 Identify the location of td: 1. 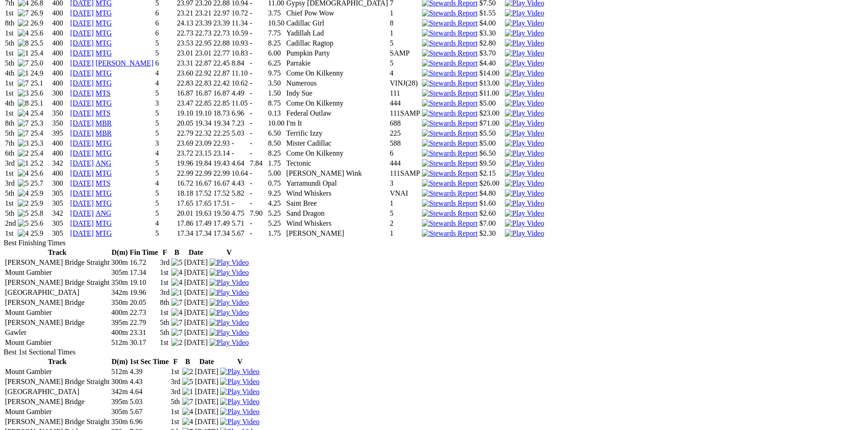
(405, 33).